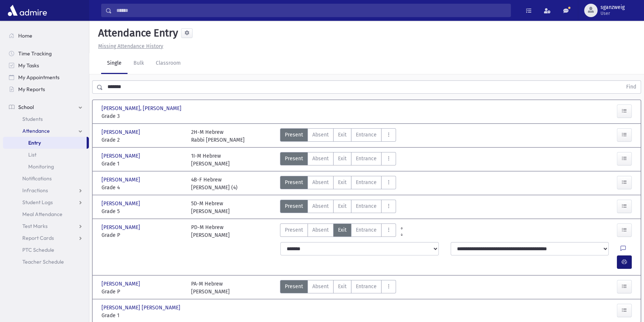  What do you see at coordinates (168, 64) in the screenshot?
I see `a: Classroom` at bounding box center [168, 64].